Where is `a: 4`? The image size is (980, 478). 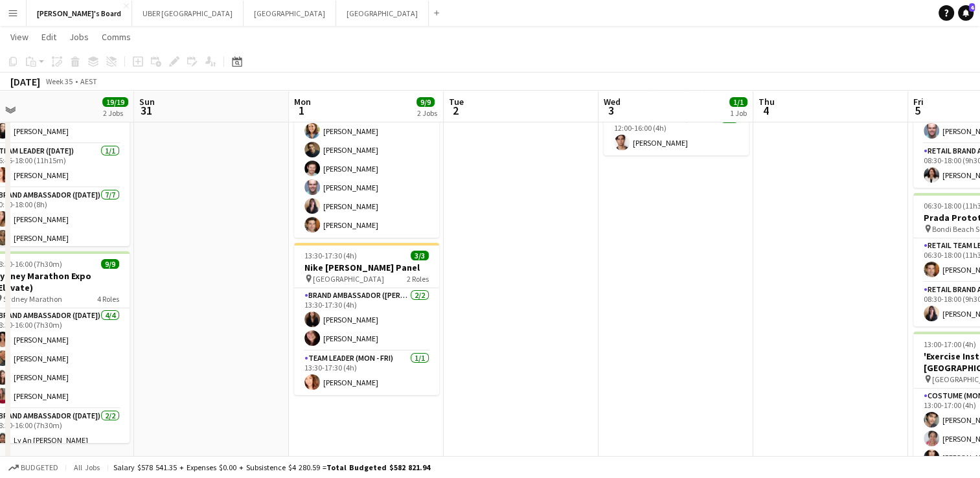
a: 4 is located at coordinates (966, 13).